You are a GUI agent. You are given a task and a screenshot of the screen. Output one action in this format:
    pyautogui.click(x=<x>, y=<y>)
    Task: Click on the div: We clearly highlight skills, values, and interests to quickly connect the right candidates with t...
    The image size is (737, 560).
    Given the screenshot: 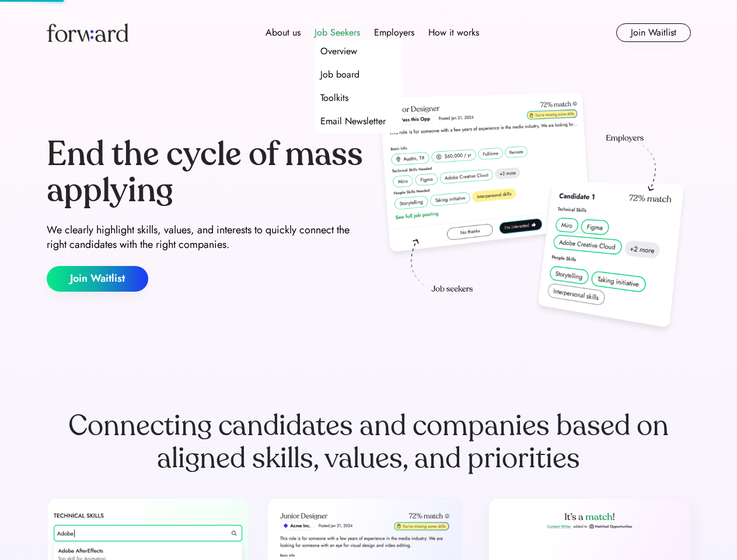 What is the action you would take?
    pyautogui.click(x=205, y=237)
    